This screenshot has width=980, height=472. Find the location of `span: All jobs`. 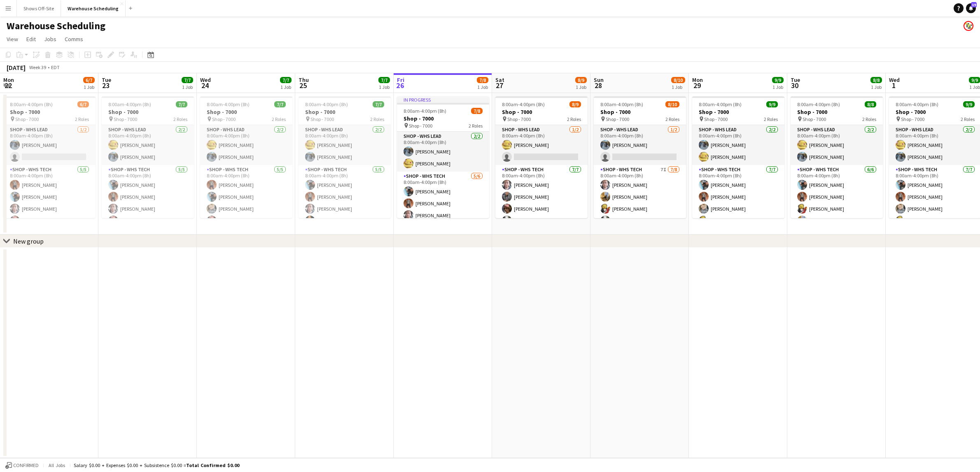

span: All jobs is located at coordinates (57, 465).